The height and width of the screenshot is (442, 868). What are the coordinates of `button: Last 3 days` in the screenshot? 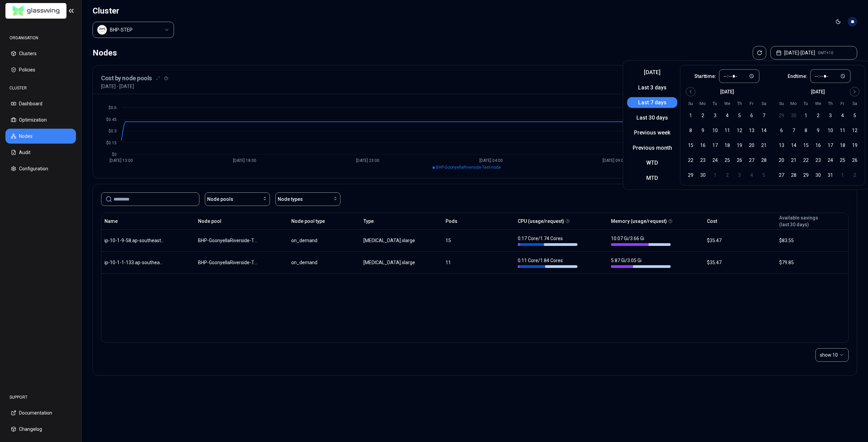 It's located at (653, 87).